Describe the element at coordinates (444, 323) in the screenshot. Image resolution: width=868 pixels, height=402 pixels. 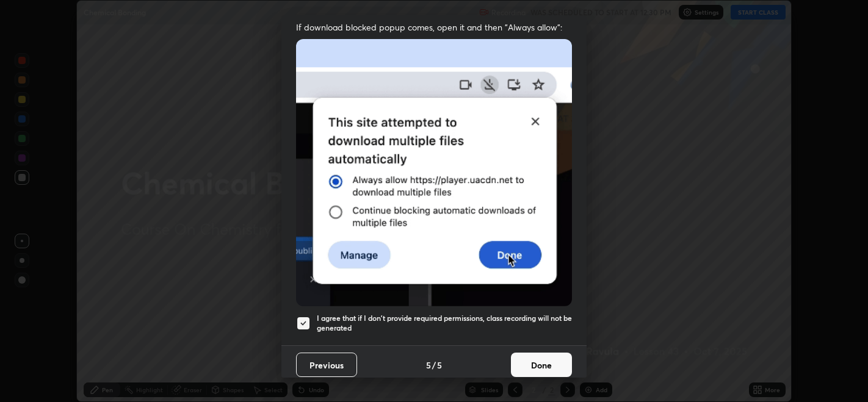
I see `h5: I agree that if I don't provide required permissions, class recording will not be generated` at that location.